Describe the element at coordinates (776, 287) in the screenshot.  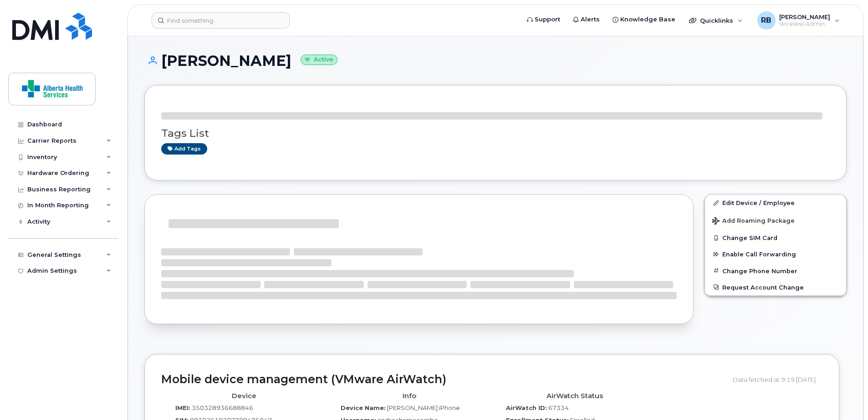
I see `button: Request Account Change` at that location.